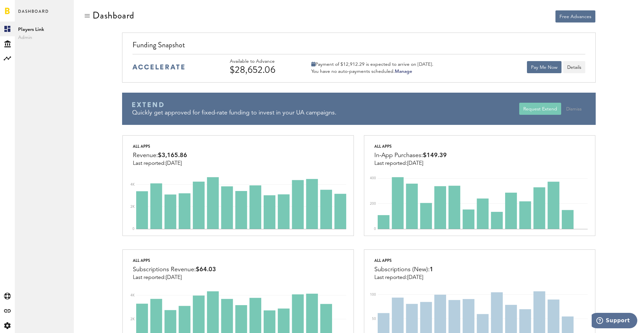 The width and height of the screenshot is (644, 333). Describe the element at coordinates (172, 156) in the screenshot. I see `span: $3,165.86` at that location.